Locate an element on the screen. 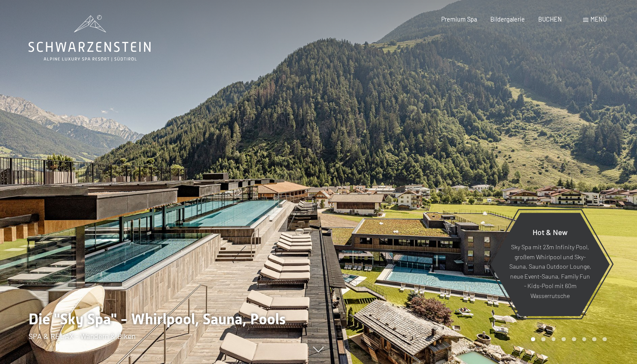 Image resolution: width=637 pixels, height=364 pixels. div: Carousel Page 7 is located at coordinates (594, 339).